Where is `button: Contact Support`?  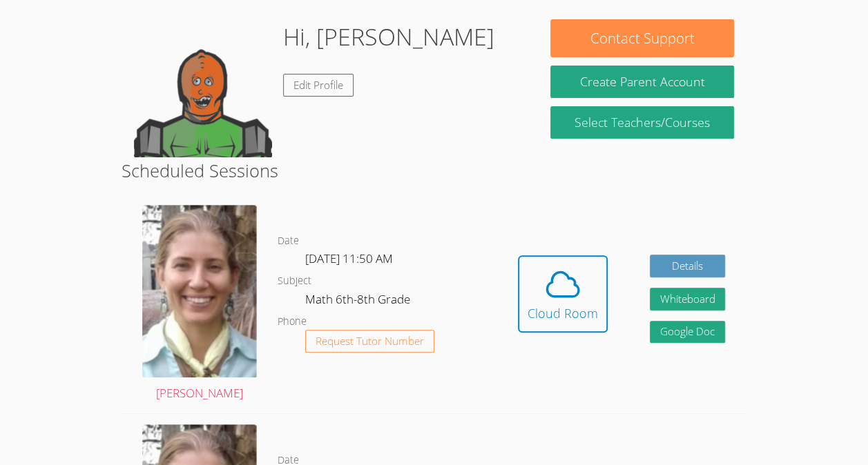 button: Contact Support is located at coordinates (641, 38).